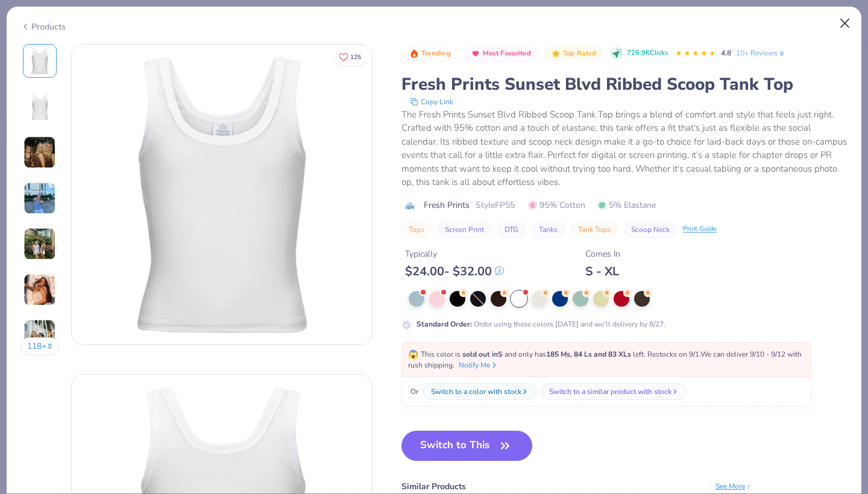 The image size is (868, 494). What do you see at coordinates (556, 204) in the screenshot?
I see `span: 95% Cotton` at bounding box center [556, 204].